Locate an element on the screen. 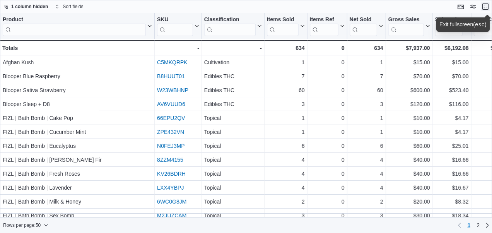 The width and height of the screenshot is (492, 233). div: FIZL | Bath Bomb | Sex Bomb is located at coordinates (77, 215).